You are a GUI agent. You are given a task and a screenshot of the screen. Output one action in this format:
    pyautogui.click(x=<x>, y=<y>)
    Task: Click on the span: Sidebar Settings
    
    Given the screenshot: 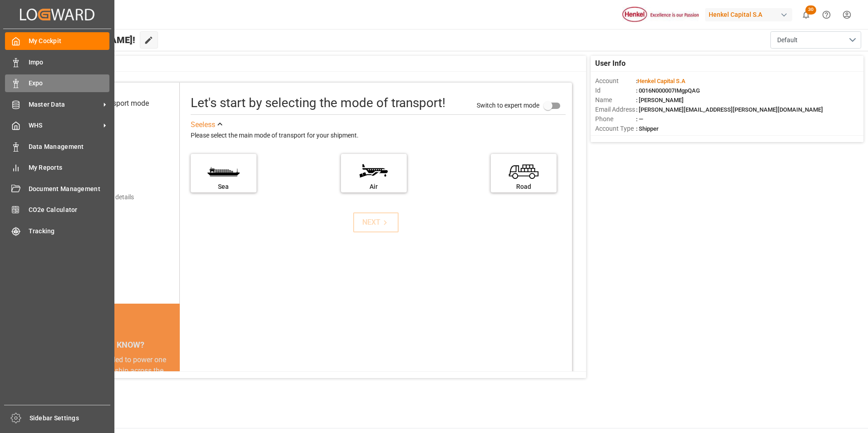 What is the action you would take?
    pyautogui.click(x=70, y=418)
    